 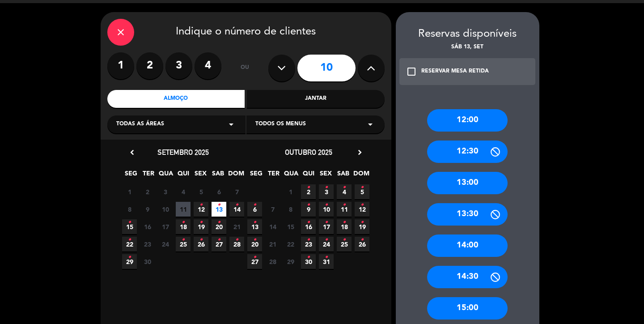 I want to click on div: Sáb 13, set, so click(x=467, y=48).